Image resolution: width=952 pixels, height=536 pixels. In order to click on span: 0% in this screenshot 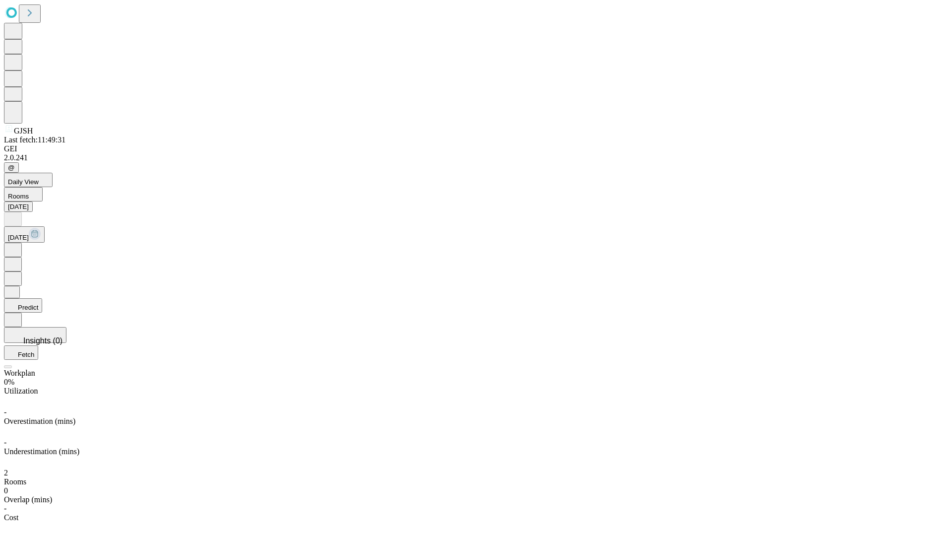, I will do `click(9, 381)`.